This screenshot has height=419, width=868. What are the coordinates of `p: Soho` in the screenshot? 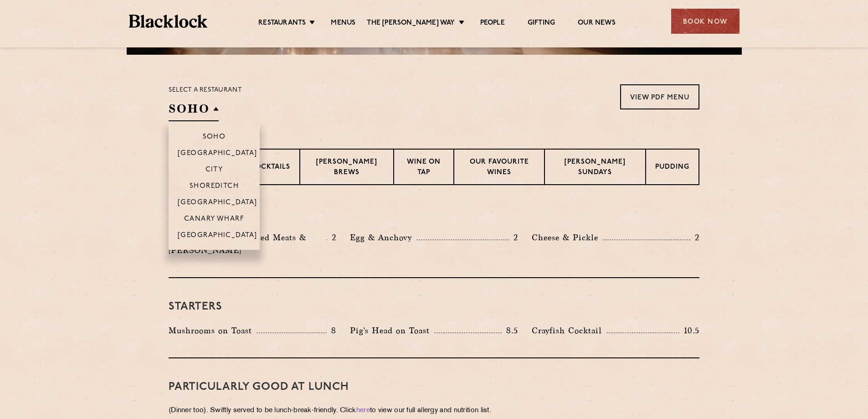 It's located at (214, 138).